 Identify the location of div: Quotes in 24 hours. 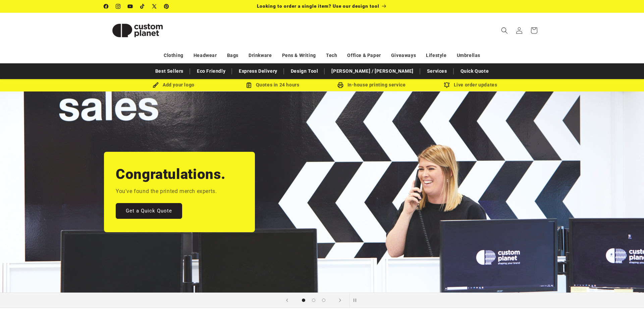
(272, 85).